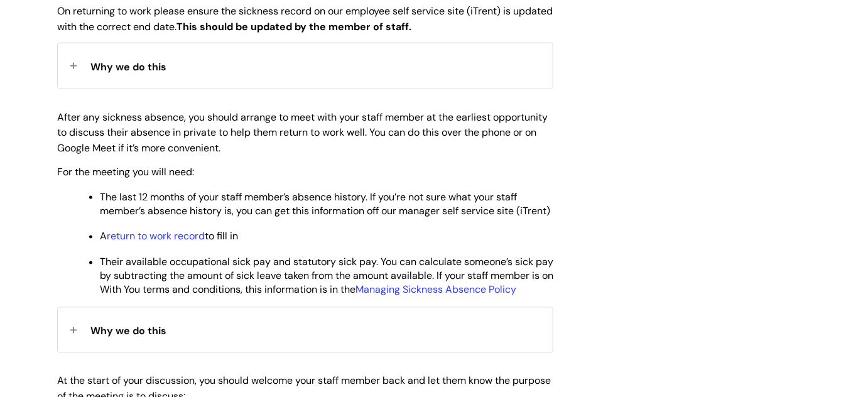  I want to click on strong: This should be updated by the member of staff., so click(294, 26).